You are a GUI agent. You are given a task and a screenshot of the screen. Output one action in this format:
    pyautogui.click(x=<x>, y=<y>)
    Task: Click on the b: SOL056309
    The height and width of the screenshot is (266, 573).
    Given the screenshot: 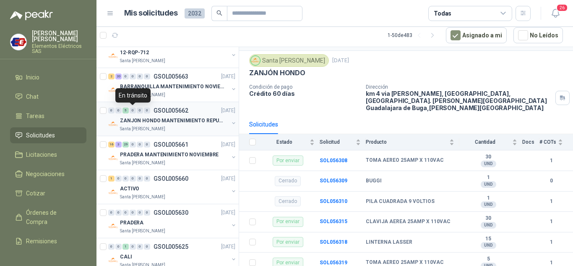 What is the action you would take?
    pyautogui.click(x=334, y=180)
    